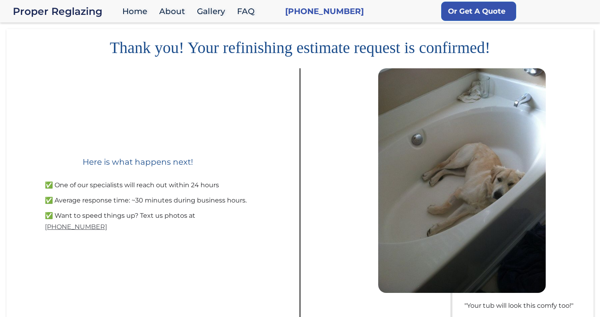  What do you see at coordinates (65, 11) in the screenshot?
I see `div: Proper Reglazing` at bounding box center [65, 11].